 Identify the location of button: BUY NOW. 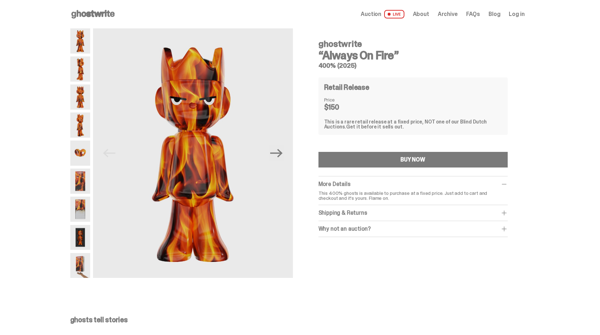
(413, 160).